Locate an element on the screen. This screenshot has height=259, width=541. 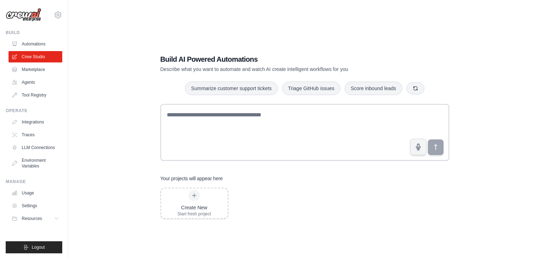
div: Operate is located at coordinates (34, 111).